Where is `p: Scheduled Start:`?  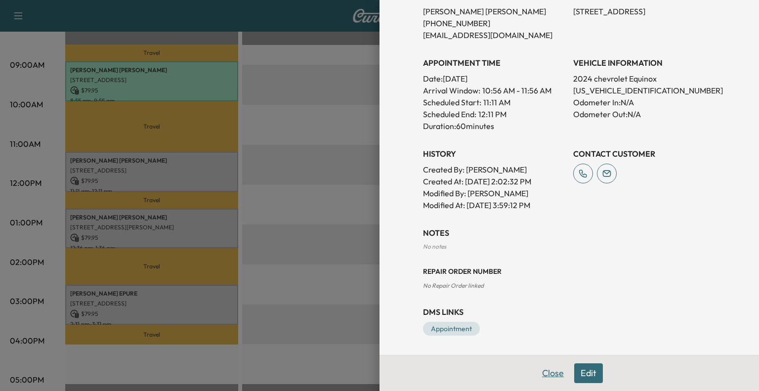
p: Scheduled Start: is located at coordinates (452, 102).